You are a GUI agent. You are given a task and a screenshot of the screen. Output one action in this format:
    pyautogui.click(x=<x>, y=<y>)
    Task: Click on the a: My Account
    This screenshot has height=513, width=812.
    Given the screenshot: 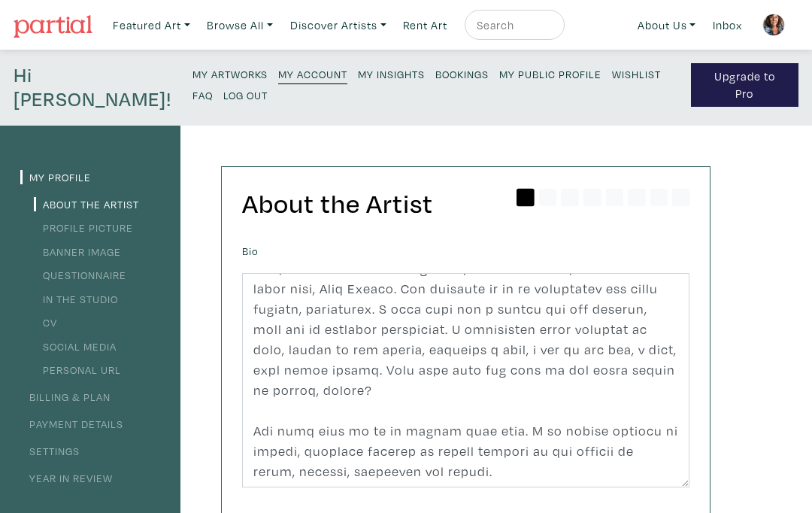 What is the action you would take?
    pyautogui.click(x=313, y=74)
    